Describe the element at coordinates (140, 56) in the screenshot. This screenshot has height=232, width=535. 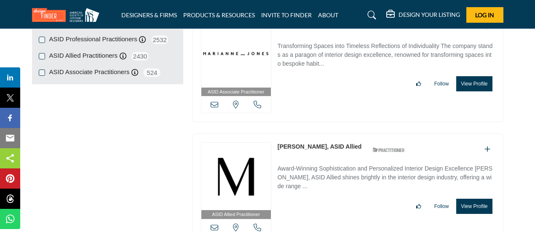
I see `span: 2430` at that location.